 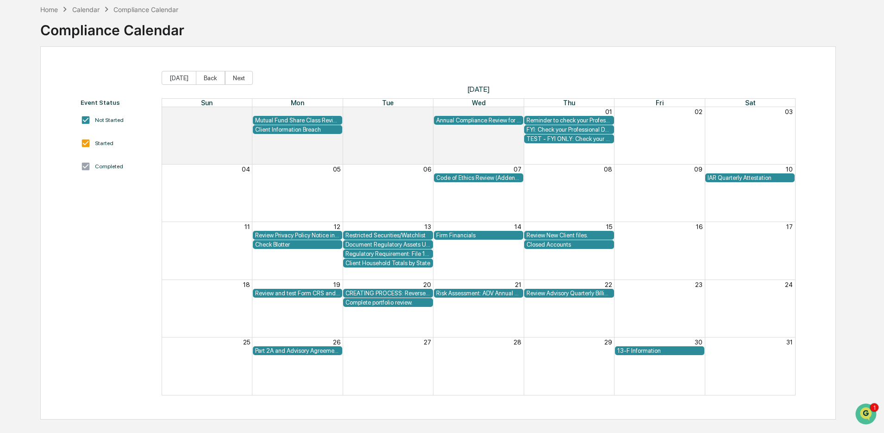 I want to click on span: Data Lookup, so click(x=38, y=212).